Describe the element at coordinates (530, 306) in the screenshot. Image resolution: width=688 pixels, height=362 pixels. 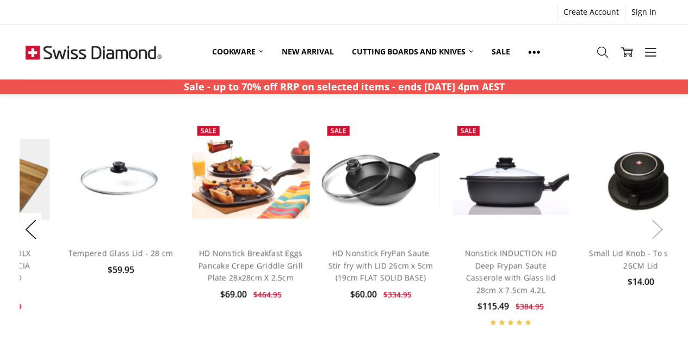
I see `span: $384.95` at that location.